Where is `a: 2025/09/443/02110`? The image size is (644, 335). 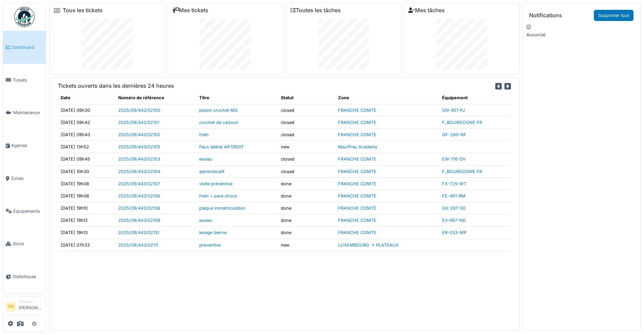 a: 2025/09/443/02110 is located at coordinates (138, 233).